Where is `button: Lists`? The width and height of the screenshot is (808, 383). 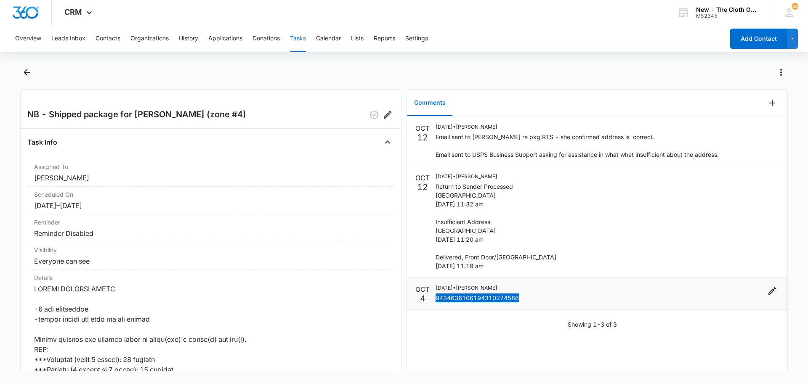 button: Lists is located at coordinates (357, 39).